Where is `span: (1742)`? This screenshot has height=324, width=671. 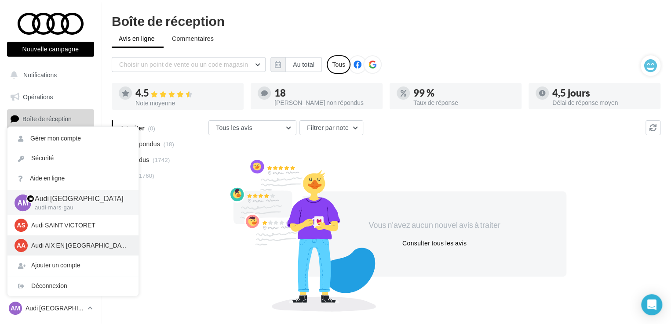 span: (1742) is located at coordinates (161, 160).